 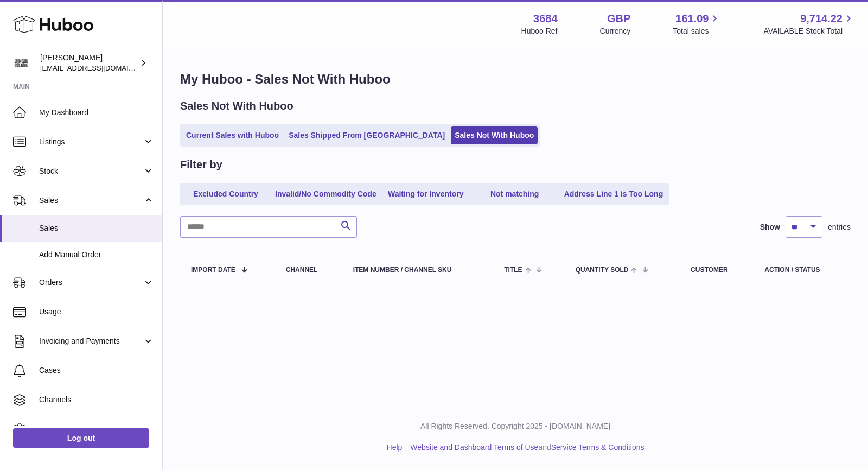 I want to click on div: Channel, so click(x=309, y=269).